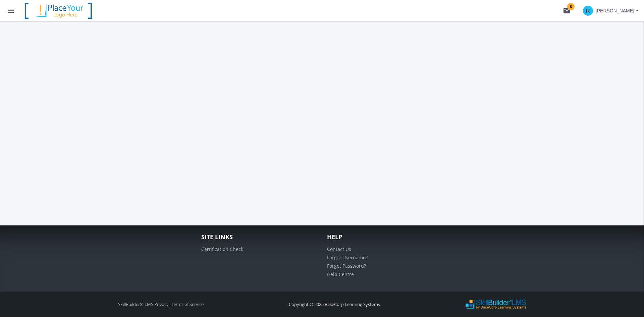 Image resolution: width=644 pixels, height=317 pixels. Describe the element at coordinates (346, 265) in the screenshot. I see `a: Forgot Password?` at that location.